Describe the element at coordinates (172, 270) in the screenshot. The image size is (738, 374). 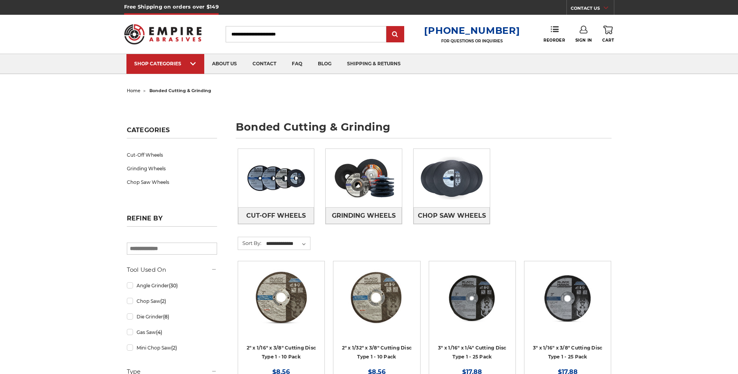
I see `h5: Tool Used On` at that location.